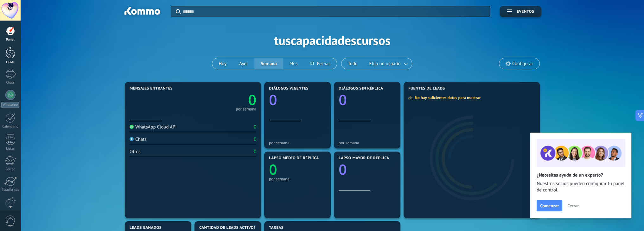  I want to click on span: Mensajes entrantes, so click(151, 89).